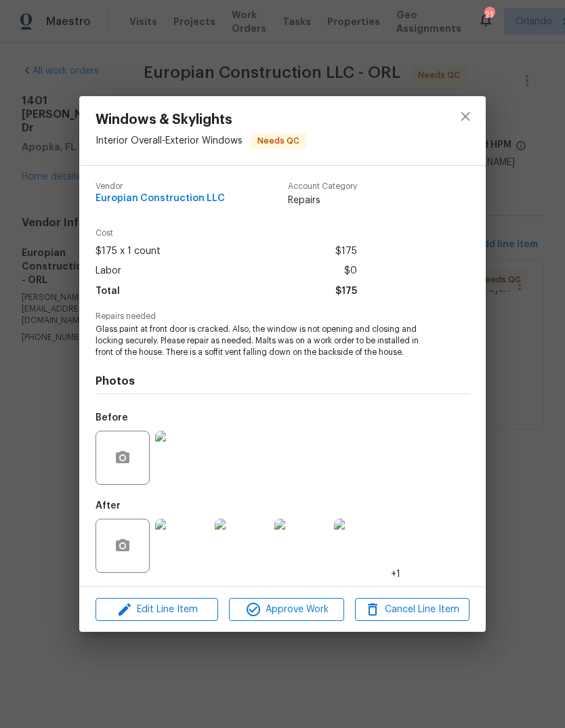  I want to click on span: Cancel Line Item, so click(412, 609).